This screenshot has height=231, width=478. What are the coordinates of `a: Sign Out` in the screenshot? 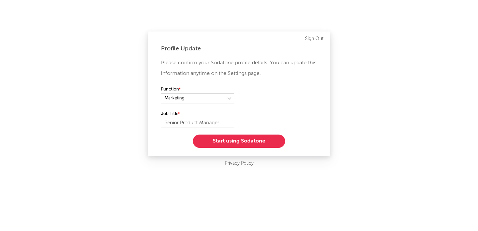 It's located at (314, 39).